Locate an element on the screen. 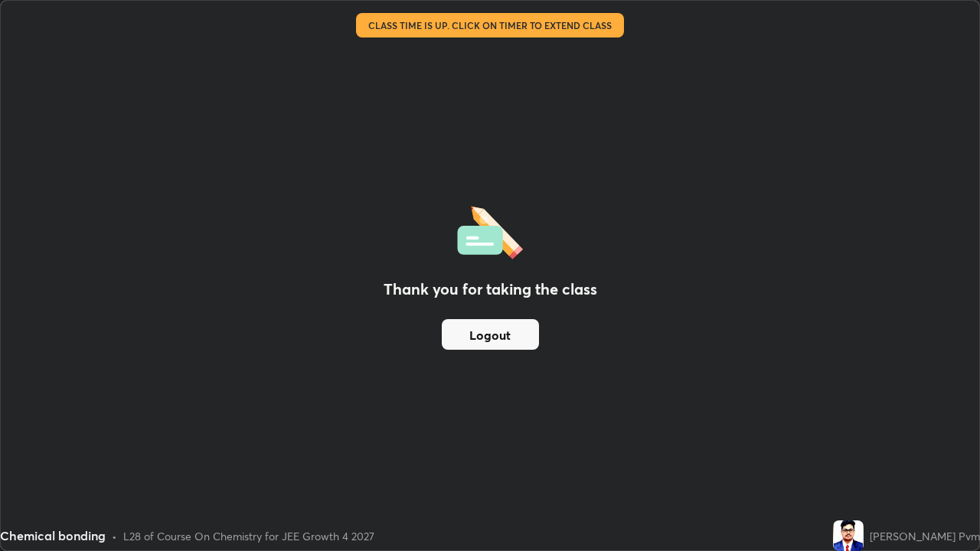 The image size is (980, 551). h2: Thank you for taking the class is located at coordinates (490, 289).